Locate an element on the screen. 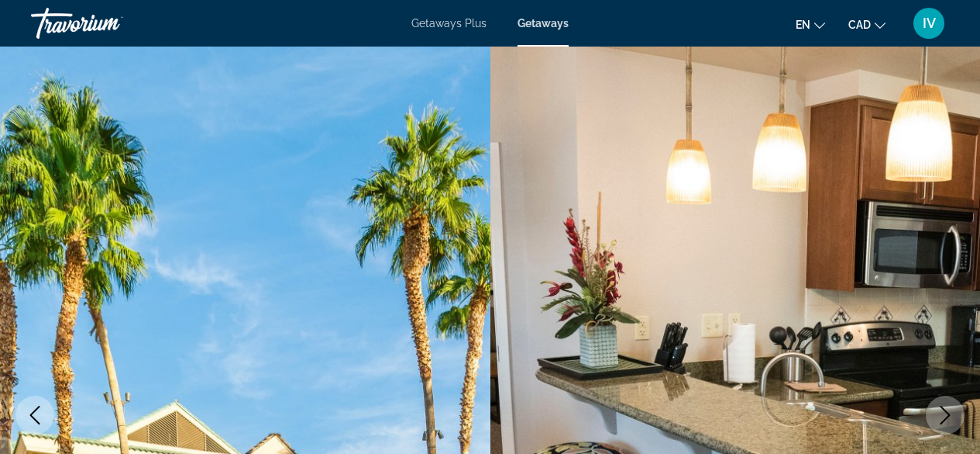  a: Getaways Plus is located at coordinates (449, 24).